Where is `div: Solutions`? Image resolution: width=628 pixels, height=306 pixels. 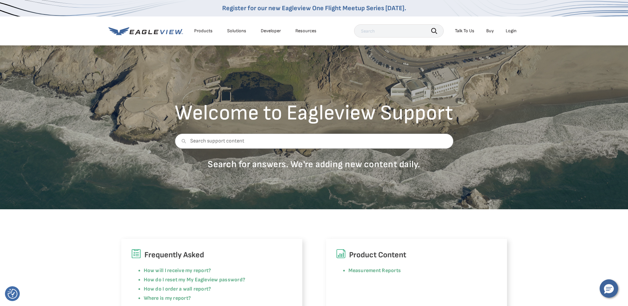 div: Solutions is located at coordinates (237, 31).